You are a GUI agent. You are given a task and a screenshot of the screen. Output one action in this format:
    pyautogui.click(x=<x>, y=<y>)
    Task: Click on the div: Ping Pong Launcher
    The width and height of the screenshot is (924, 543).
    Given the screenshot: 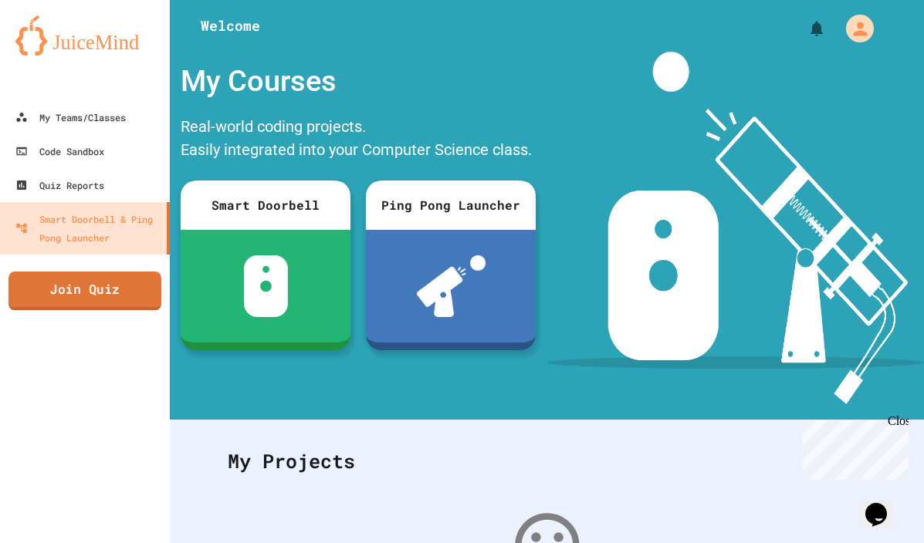 What is the action you would take?
    pyautogui.click(x=451, y=205)
    